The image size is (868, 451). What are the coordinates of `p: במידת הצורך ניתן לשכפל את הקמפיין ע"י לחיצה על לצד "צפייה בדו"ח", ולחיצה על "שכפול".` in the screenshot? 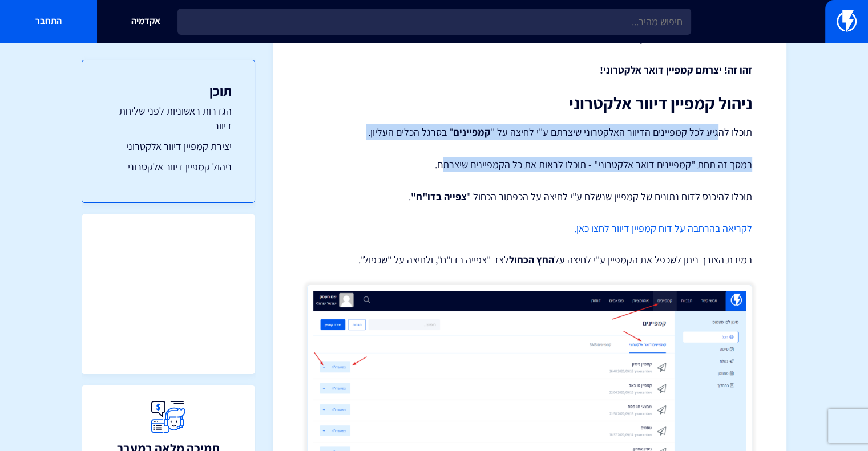 It's located at (530, 260).